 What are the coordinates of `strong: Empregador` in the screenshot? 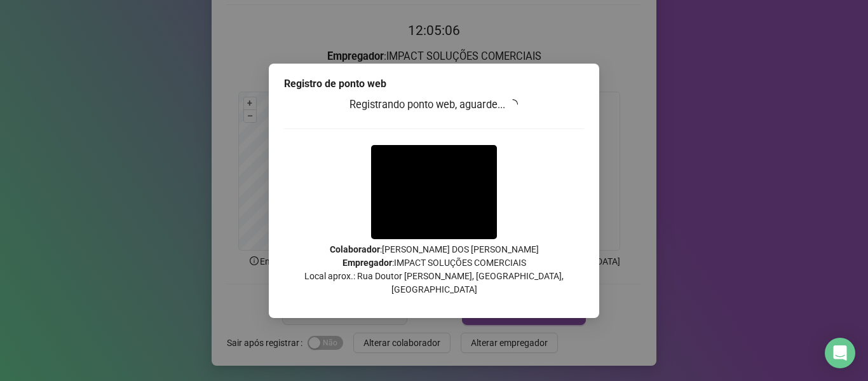 It's located at (367, 263).